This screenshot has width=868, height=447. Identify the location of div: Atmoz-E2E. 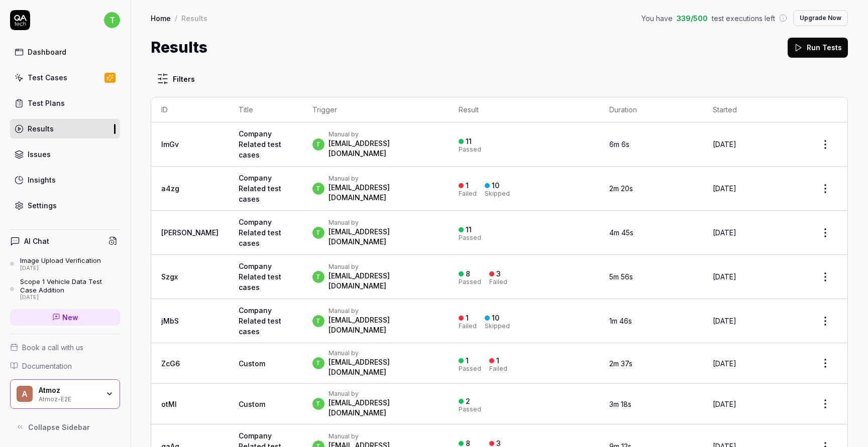
(69, 399).